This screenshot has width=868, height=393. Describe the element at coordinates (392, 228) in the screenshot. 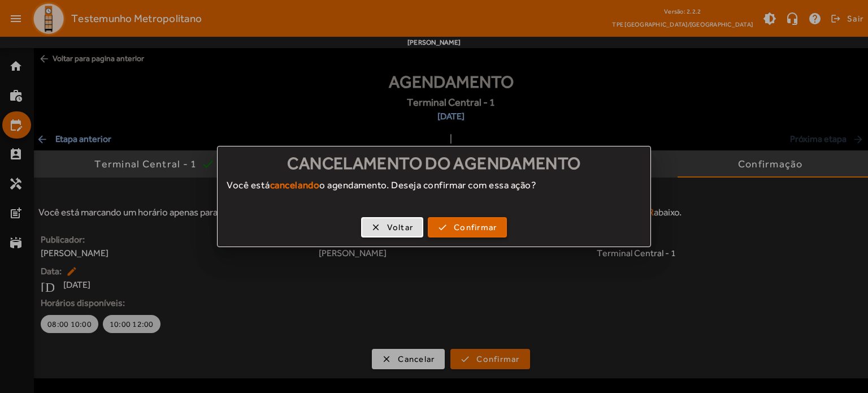

I see `button: Voltar` at that location.